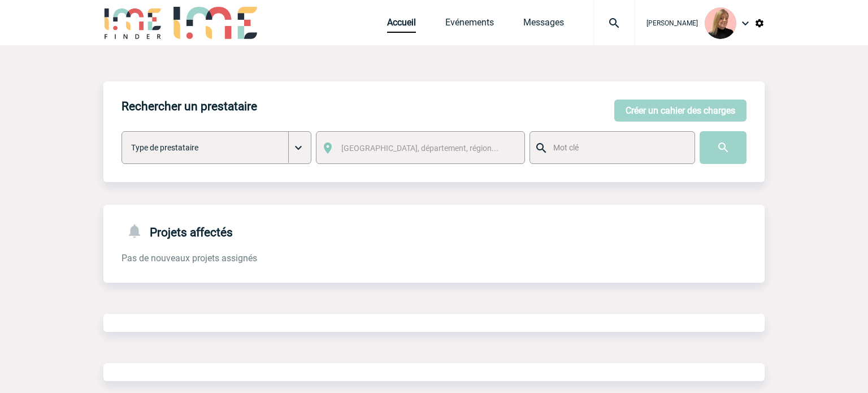  Describe the element at coordinates (470, 25) in the screenshot. I see `a: Evénements` at that location.